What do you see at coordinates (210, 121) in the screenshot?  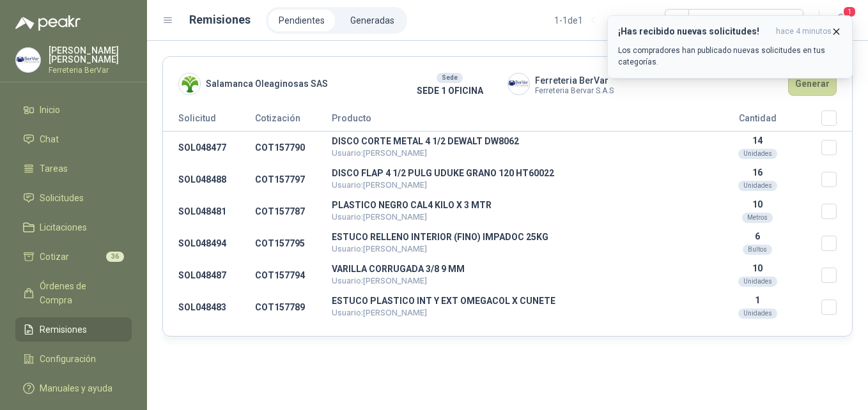 I see `th: Solicitud` at bounding box center [210, 121].